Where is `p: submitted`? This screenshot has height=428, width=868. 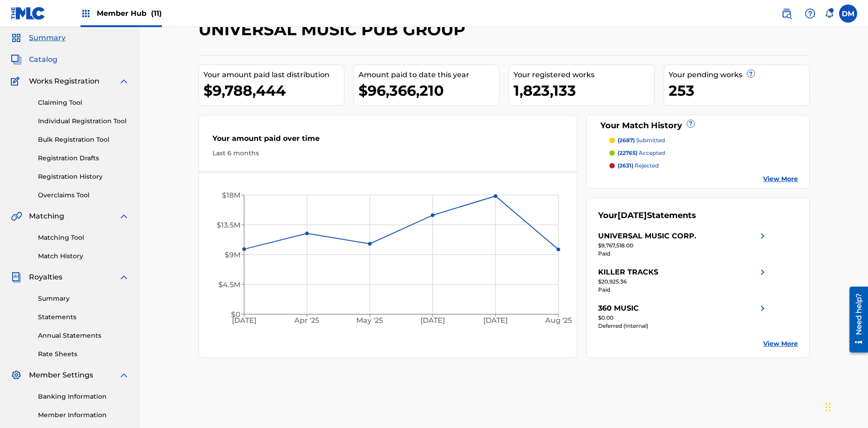 p: submitted is located at coordinates (641, 140).